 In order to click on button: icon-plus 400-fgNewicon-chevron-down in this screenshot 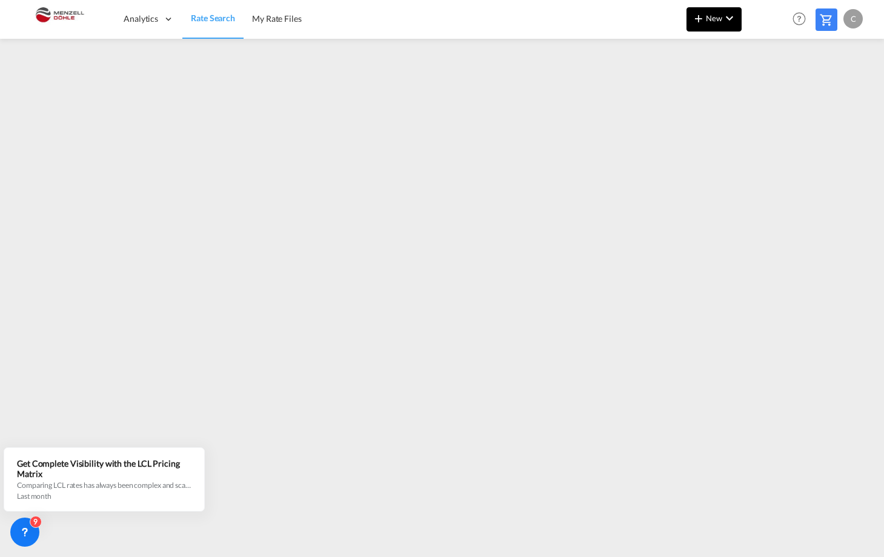, I will do `click(714, 19)`.